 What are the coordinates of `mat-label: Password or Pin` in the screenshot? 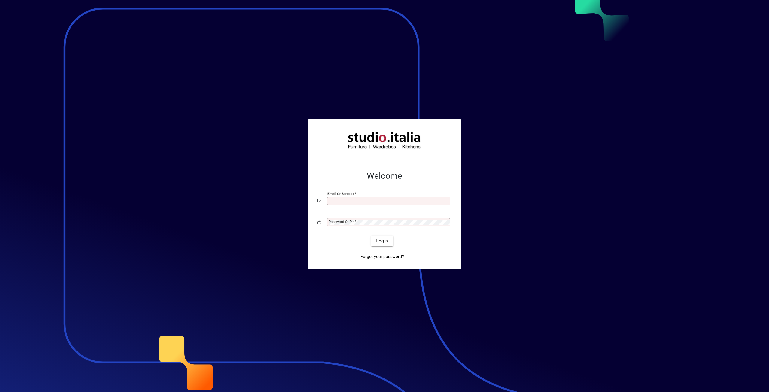 It's located at (342, 222).